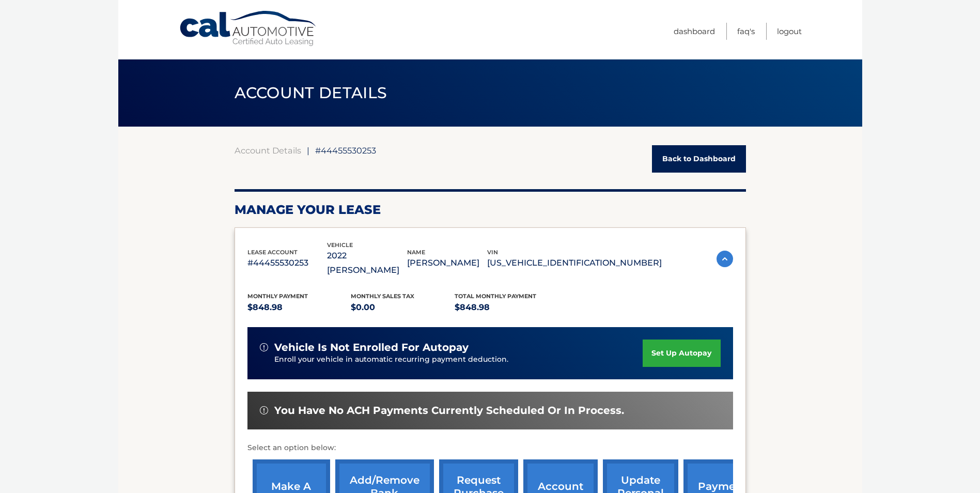  Describe the element at coordinates (277, 296) in the screenshot. I see `span: Monthly Payment` at that location.